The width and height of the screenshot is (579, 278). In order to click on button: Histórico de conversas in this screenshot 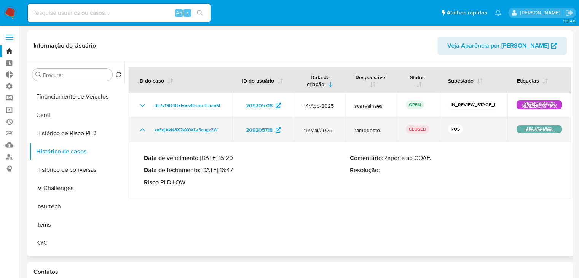, I will do `click(77, 170)`.